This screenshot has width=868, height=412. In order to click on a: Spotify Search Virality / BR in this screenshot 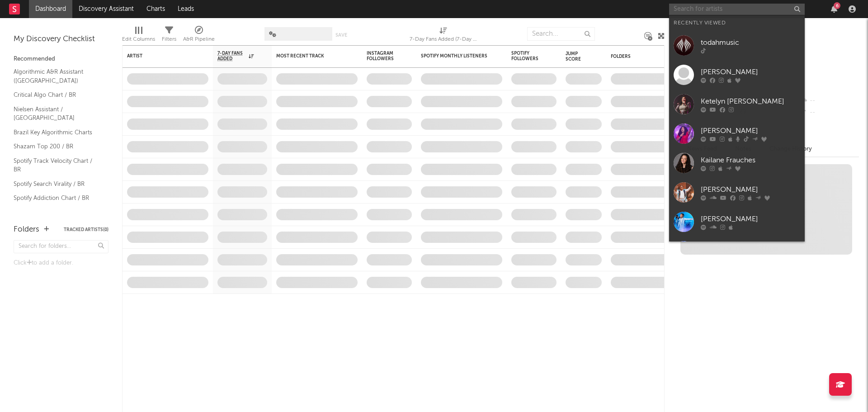, I will do `click(57, 184)`.